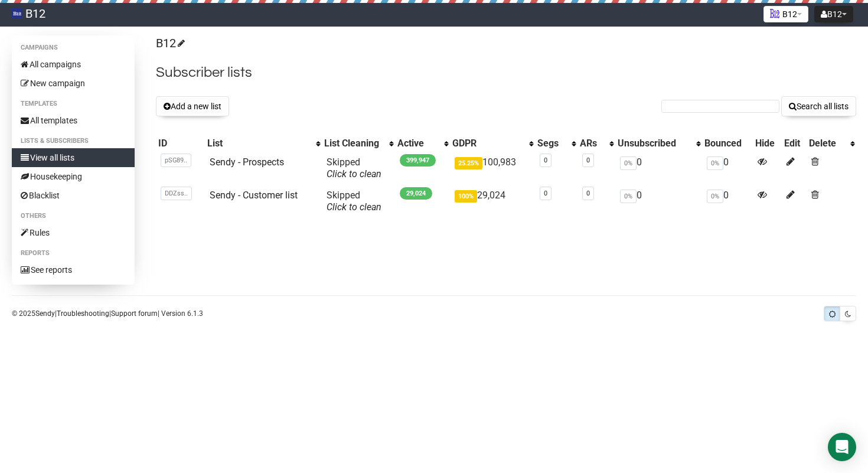  Describe the element at coordinates (354, 143) in the screenshot. I see `div: List Cleaning` at that location.